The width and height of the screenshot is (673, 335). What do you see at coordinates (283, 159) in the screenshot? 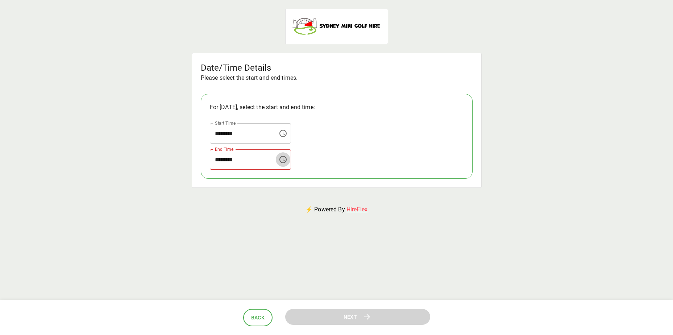
I see `button: Choose time` at bounding box center [283, 159].